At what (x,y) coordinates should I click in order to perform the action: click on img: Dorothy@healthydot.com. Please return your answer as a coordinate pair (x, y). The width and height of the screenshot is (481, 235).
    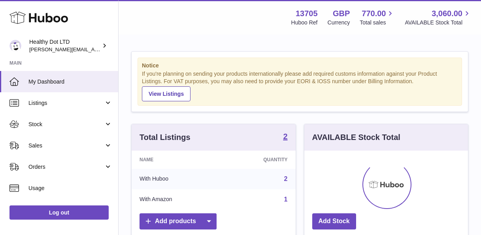
    Looking at the image, I should click on (15, 46).